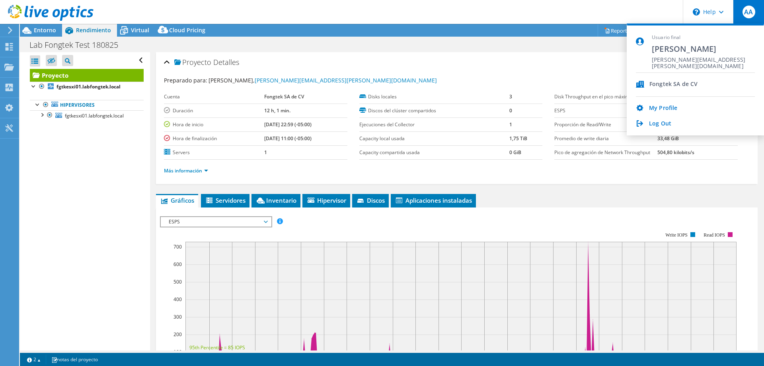  Describe the element at coordinates (186, 170) in the screenshot. I see `a: Más información` at that location.